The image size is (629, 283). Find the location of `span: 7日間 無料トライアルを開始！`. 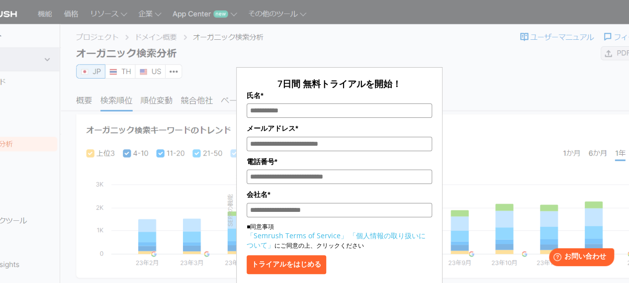

span: 7日間 無料トライアルを開始！ is located at coordinates (339, 83).